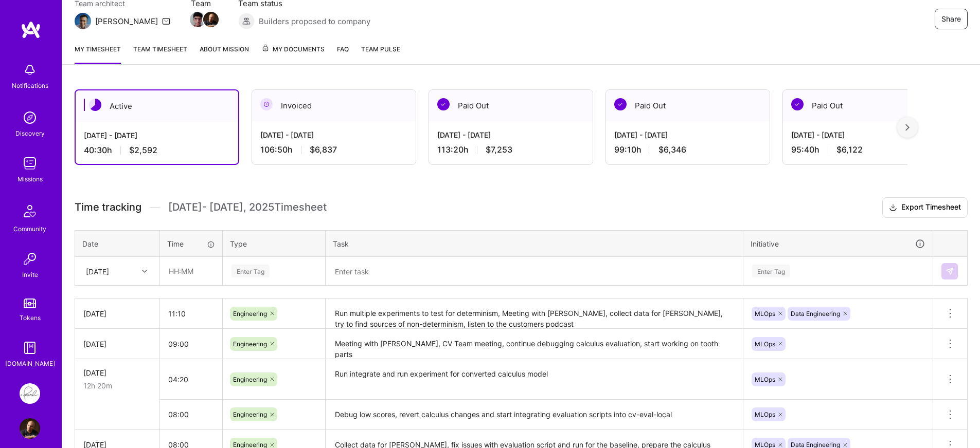 The width and height of the screenshot is (980, 448). What do you see at coordinates (323, 149) in the screenshot?
I see `span: $6,837` at bounding box center [323, 149].